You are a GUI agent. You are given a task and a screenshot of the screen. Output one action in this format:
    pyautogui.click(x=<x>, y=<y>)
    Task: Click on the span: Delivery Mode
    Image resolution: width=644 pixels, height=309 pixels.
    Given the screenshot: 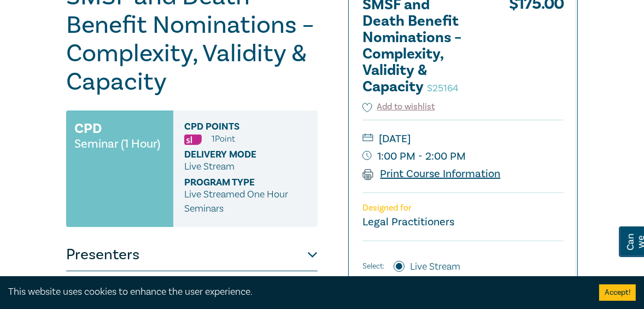 What is the action you would take?
    pyautogui.click(x=235, y=154)
    